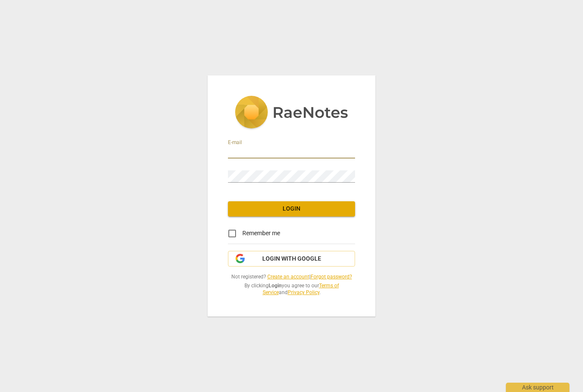 This screenshot has width=583, height=392. What do you see at coordinates (538, 388) in the screenshot?
I see `div: Ask support` at bounding box center [538, 388].